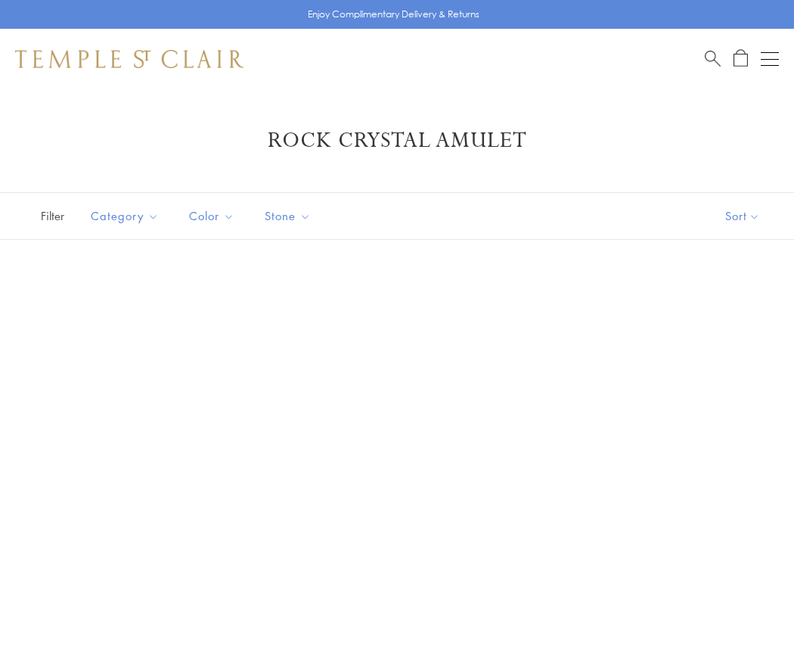 The width and height of the screenshot is (794, 672). I want to click on button: Open navigation, so click(770, 59).